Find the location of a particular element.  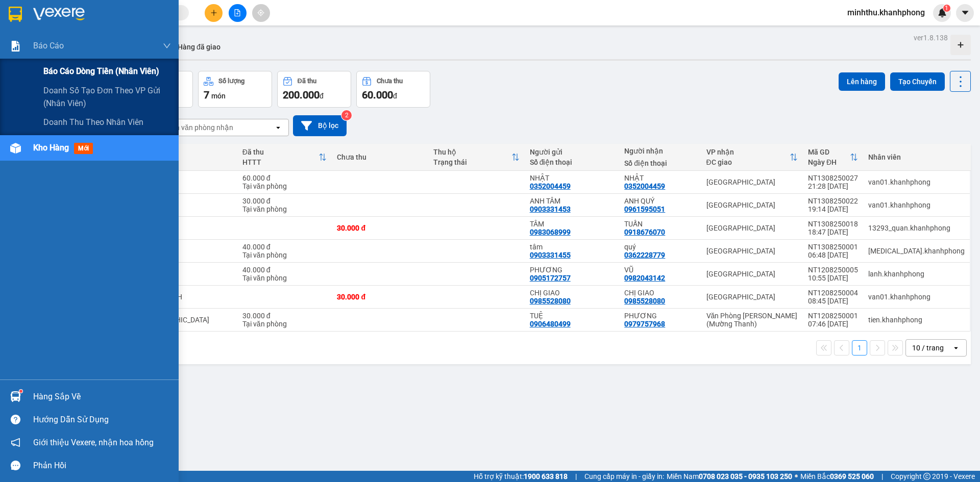

button: Bộ lọc is located at coordinates (320, 125).